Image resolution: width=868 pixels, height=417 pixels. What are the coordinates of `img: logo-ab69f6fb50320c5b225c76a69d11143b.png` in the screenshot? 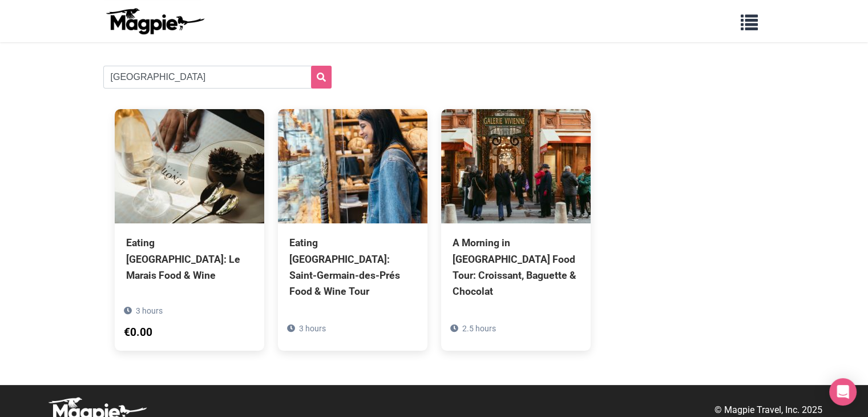 It's located at (155, 21).